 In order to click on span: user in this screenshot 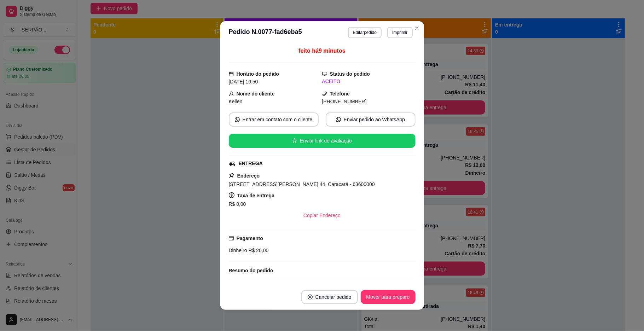, I will do `click(231, 93)`.